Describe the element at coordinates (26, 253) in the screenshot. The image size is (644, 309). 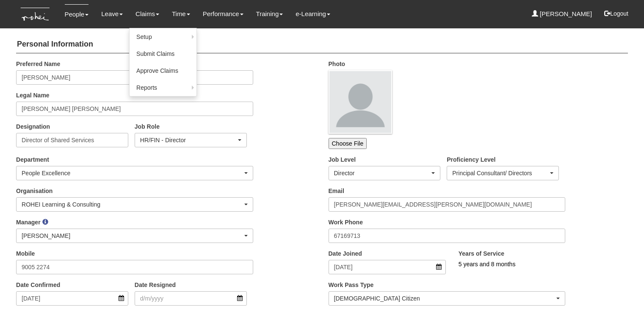
I see `label: Mobile` at that location.